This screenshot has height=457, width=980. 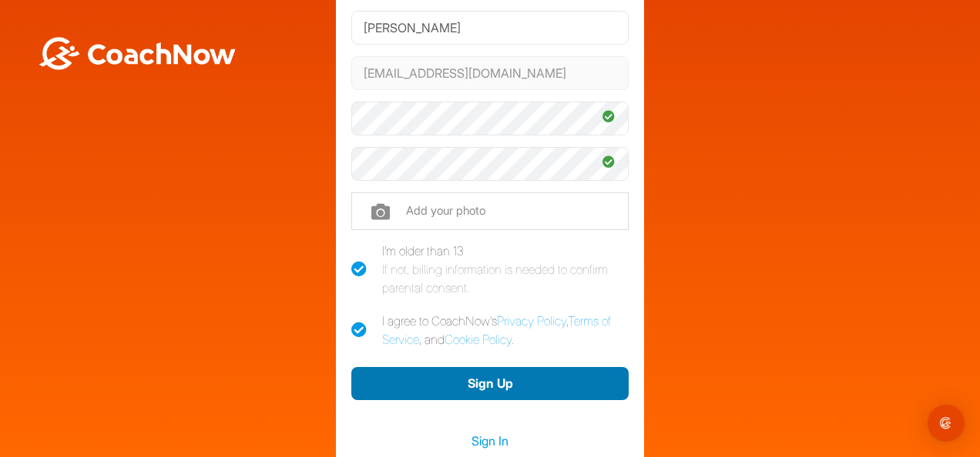 What do you see at coordinates (478, 339) in the screenshot?
I see `a: Cookie Policy` at bounding box center [478, 339].